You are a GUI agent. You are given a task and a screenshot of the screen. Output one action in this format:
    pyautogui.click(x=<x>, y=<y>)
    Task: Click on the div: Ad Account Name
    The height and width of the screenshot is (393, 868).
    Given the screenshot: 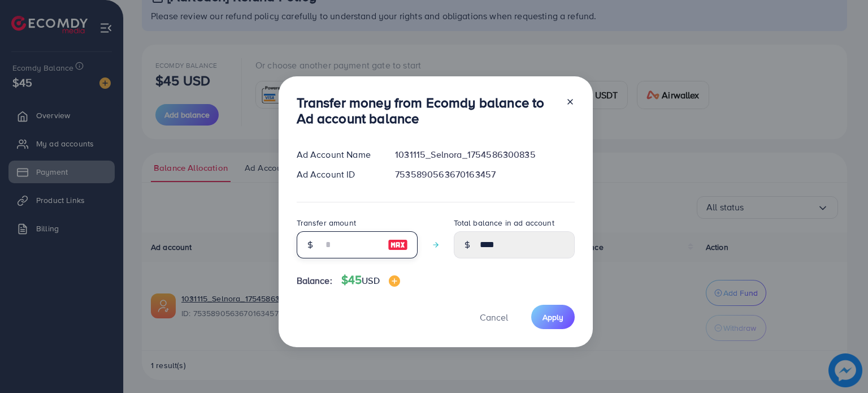 What is the action you would take?
    pyautogui.click(x=337, y=154)
    